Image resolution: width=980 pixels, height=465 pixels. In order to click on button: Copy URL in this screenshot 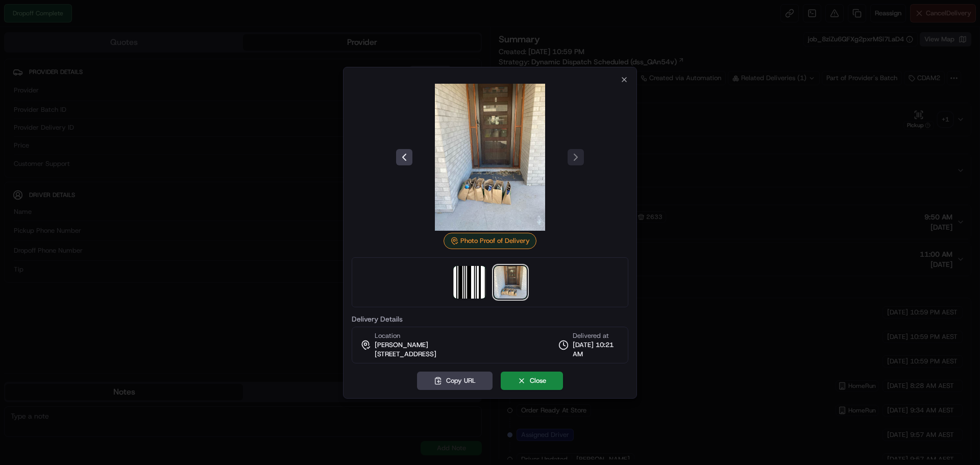, I will do `click(455, 381)`.